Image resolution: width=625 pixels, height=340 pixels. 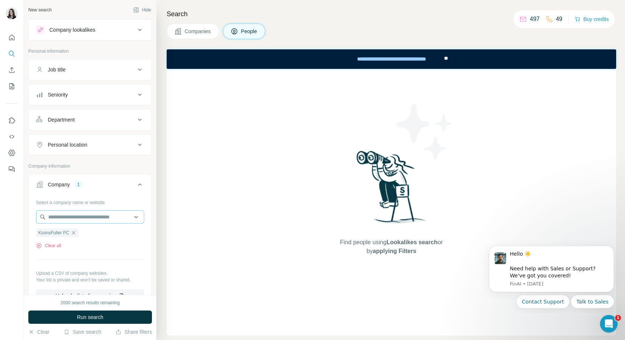 I want to click on span: applying Filters, so click(x=394, y=251).